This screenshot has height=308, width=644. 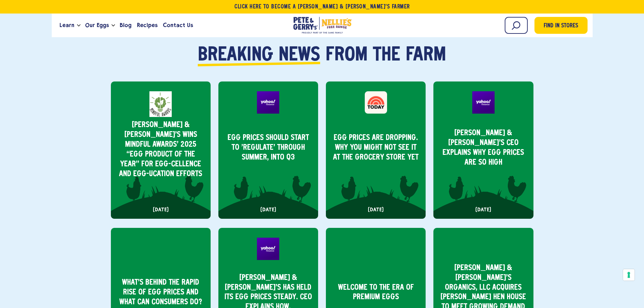 What do you see at coordinates (268, 150) in the screenshot?
I see `div: Egg prices should start to &#39;regulate&#39; through summer, into Q3` at bounding box center [268, 150].